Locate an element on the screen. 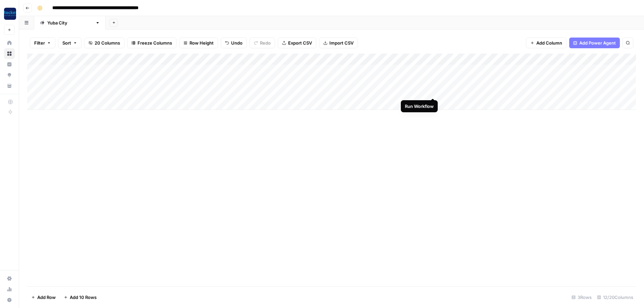  span: Add Row is located at coordinates (46, 297).